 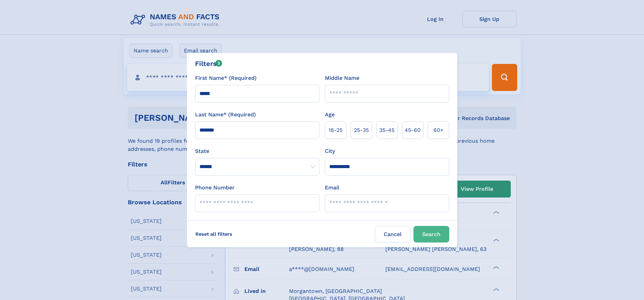 What do you see at coordinates (362, 130) in the screenshot?
I see `span: 25‑35` at bounding box center [362, 130].